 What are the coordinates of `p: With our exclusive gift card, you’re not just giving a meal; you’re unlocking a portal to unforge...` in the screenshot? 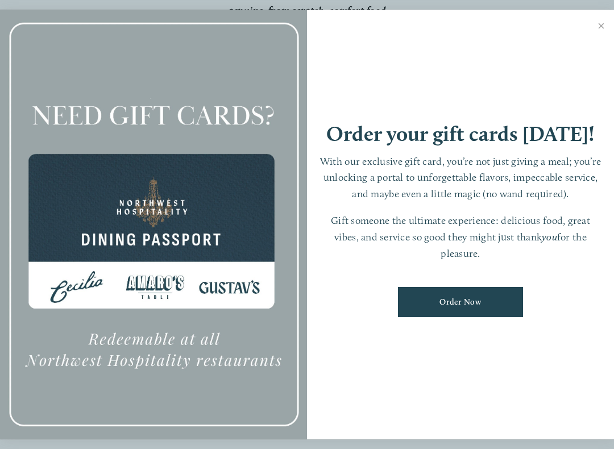 It's located at (461, 178).